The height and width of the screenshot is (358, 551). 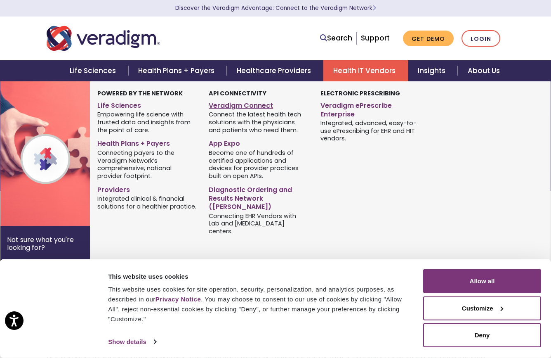 What do you see at coordinates (428, 38) in the screenshot?
I see `a: Get Demo` at bounding box center [428, 38].